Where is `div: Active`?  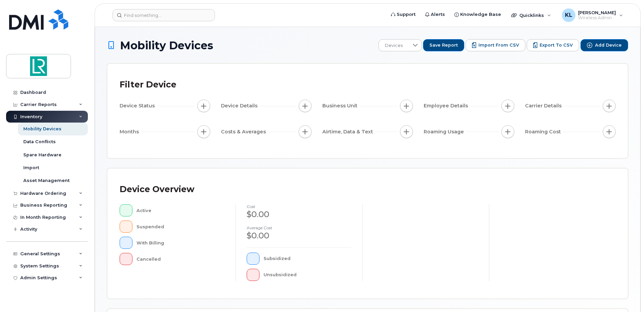
div: Active is located at coordinates (181, 210).